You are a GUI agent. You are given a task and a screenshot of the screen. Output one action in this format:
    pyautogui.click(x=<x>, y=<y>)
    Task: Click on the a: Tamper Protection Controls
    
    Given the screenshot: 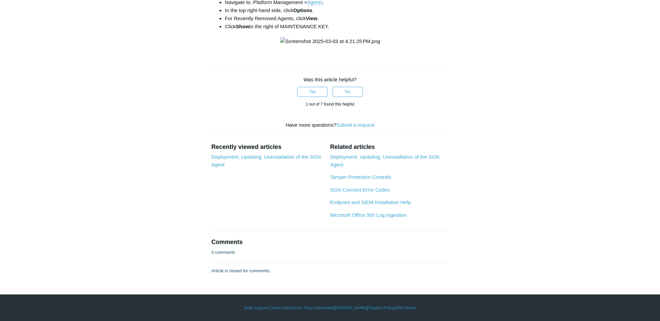 What is the action you would take?
    pyautogui.click(x=360, y=177)
    